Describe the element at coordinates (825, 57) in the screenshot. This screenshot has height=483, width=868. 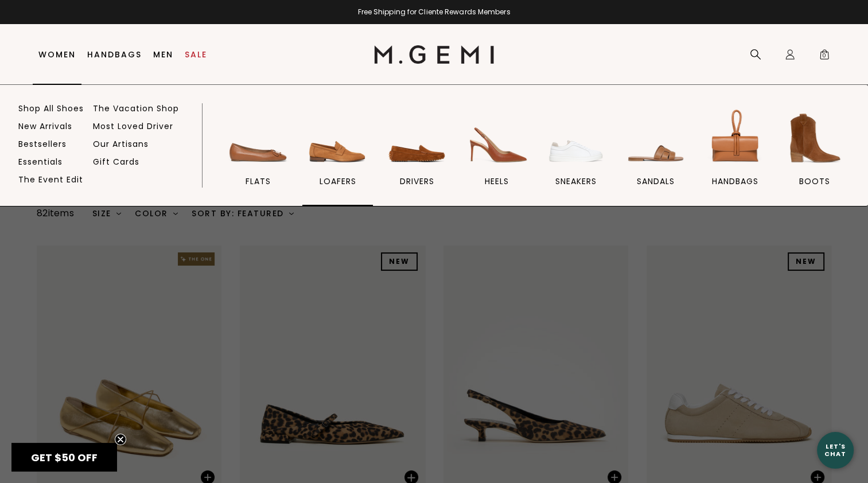
I see `span: 0` at that location.